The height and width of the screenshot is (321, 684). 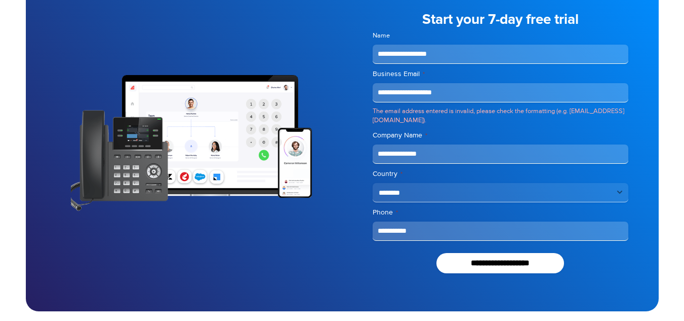 I want to click on label: Business Email, so click(x=500, y=74).